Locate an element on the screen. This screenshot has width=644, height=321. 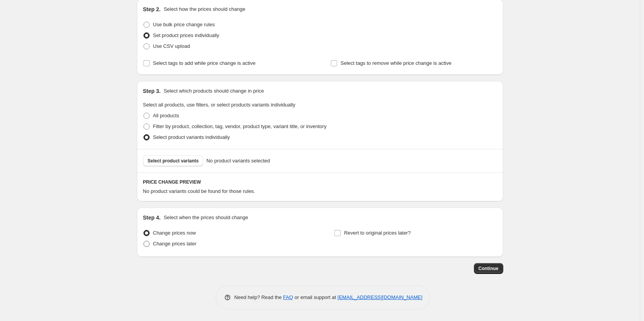
span: Select product variants individually is located at coordinates (191, 137).